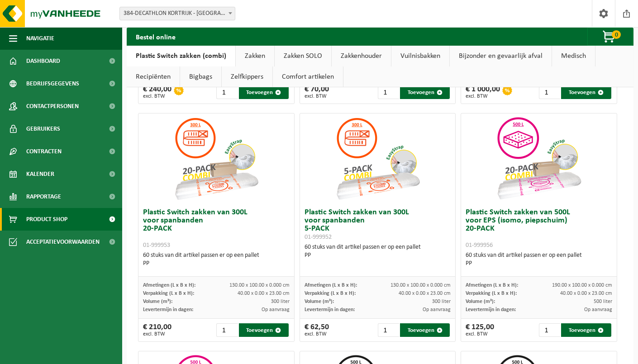  I want to click on span: 190.00 x 100.00 x 0.000 cm, so click(581, 285).